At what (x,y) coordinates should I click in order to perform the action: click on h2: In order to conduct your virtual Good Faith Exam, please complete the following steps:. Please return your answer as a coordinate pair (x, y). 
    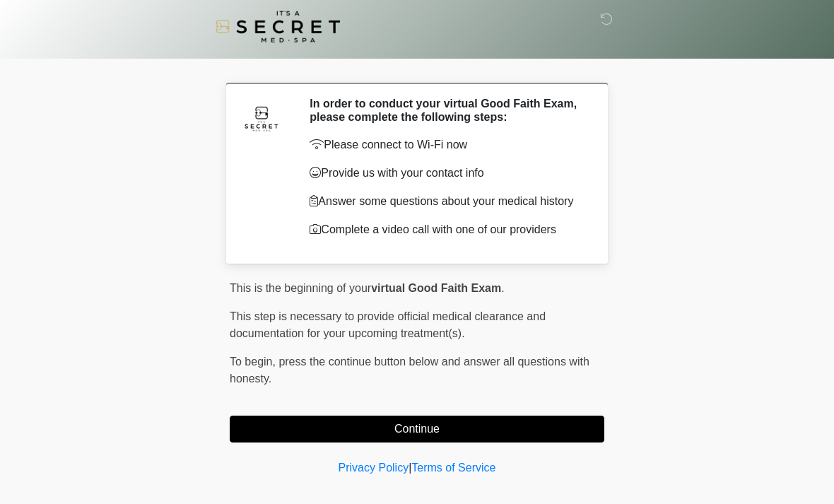
    Looking at the image, I should click on (446, 110).